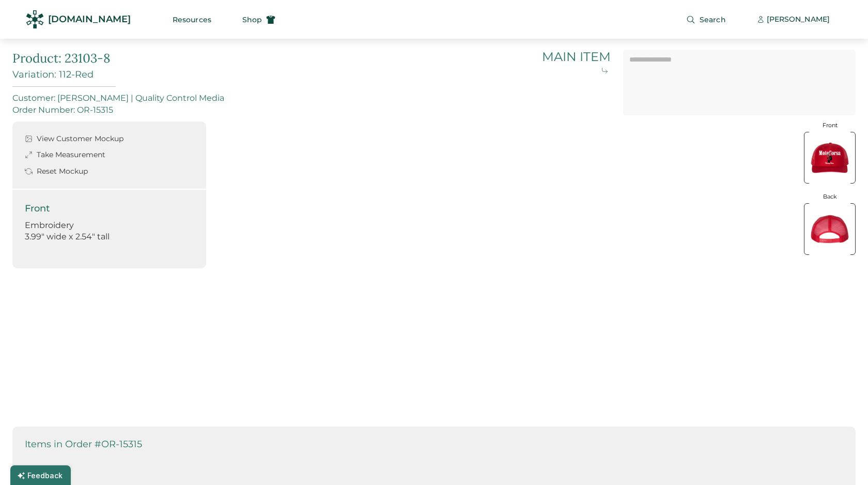  I want to click on div: Items in Order #OR-15315, so click(434, 445).